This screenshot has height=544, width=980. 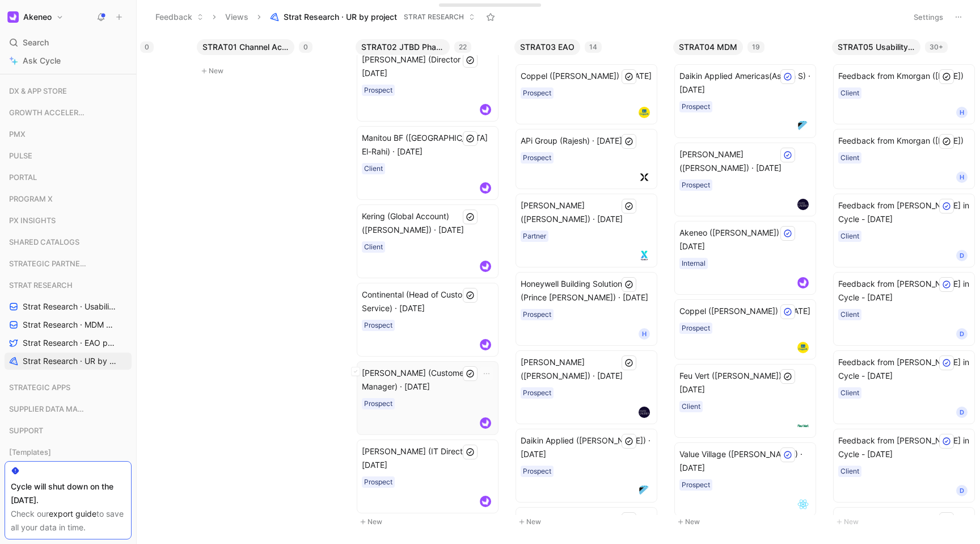 What do you see at coordinates (547, 47) in the screenshot?
I see `button: STRAT03 EAO` at bounding box center [547, 47].